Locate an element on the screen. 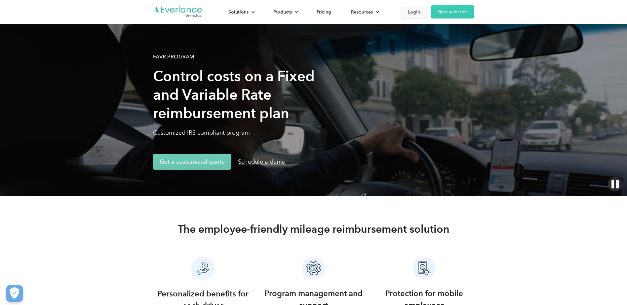 The height and width of the screenshot is (305, 627). h2: The employee-friendly mileage reimbursement solution is located at coordinates (314, 229).